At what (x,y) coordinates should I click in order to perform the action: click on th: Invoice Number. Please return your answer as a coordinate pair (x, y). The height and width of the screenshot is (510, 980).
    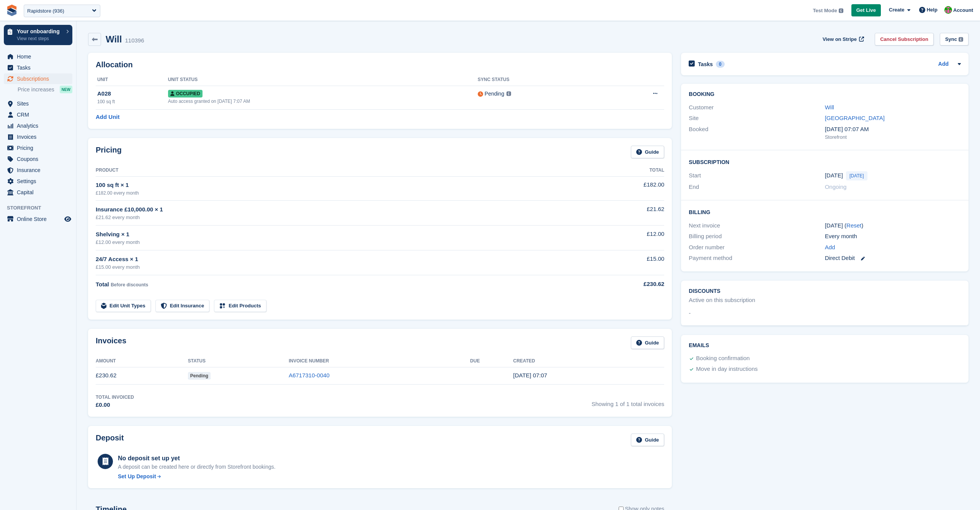
    Looking at the image, I should click on (379, 361).